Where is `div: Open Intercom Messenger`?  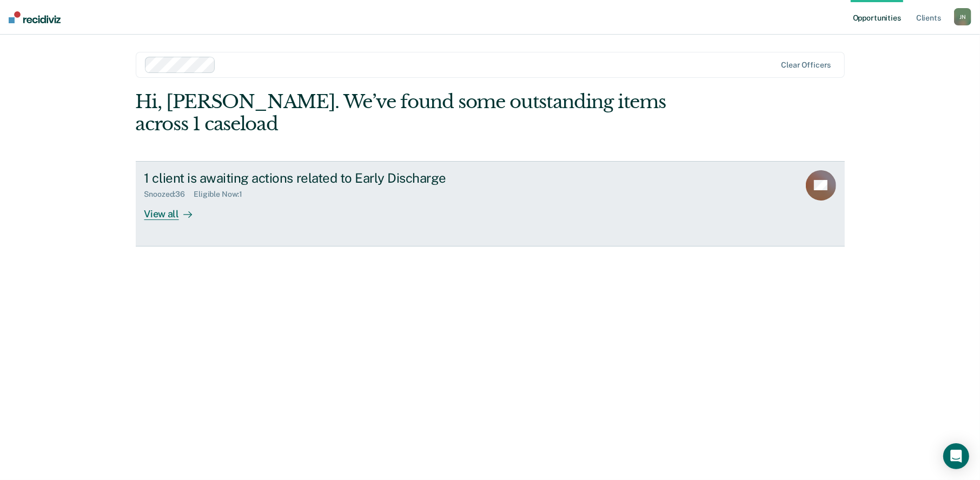 div: Open Intercom Messenger is located at coordinates (956, 456).